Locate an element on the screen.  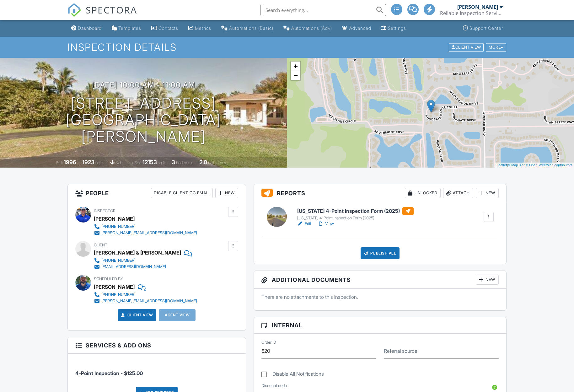
span: SPECTORA is located at coordinates (111, 9).